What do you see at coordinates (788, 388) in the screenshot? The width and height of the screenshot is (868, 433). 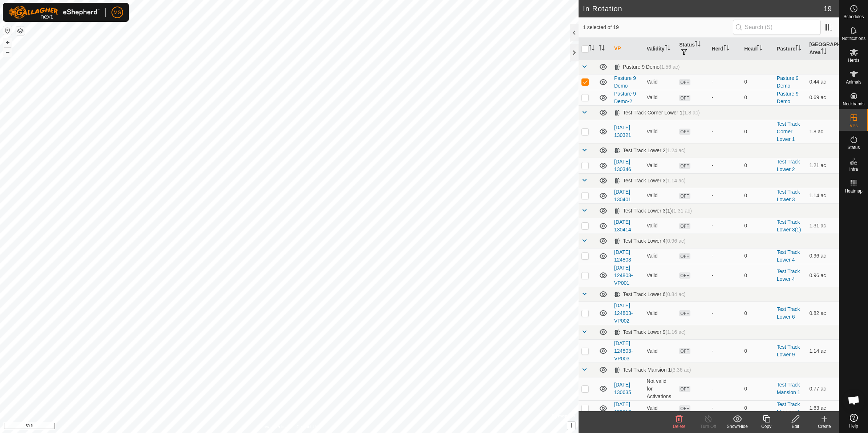 I see `a: Test Track Mansion 1` at bounding box center [788, 388].